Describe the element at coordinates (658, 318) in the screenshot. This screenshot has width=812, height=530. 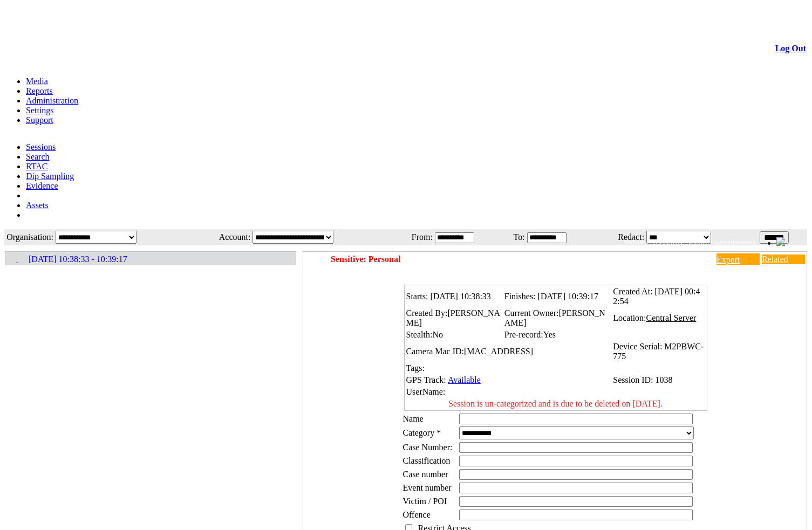
I see `td: Location:` at that location.